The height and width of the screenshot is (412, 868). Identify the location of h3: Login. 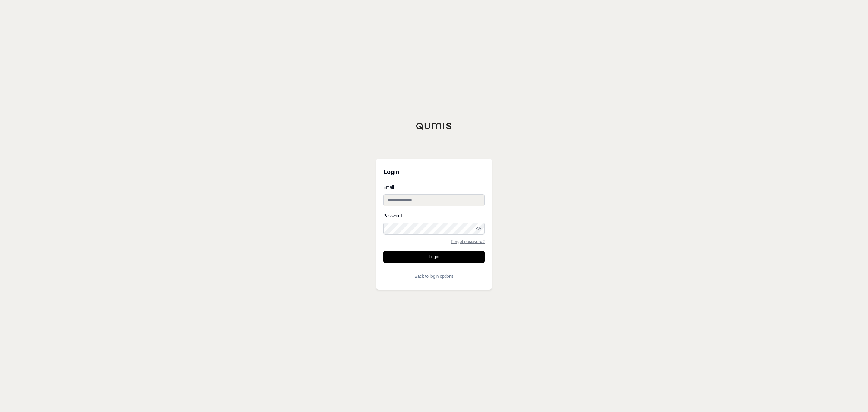
(434, 172).